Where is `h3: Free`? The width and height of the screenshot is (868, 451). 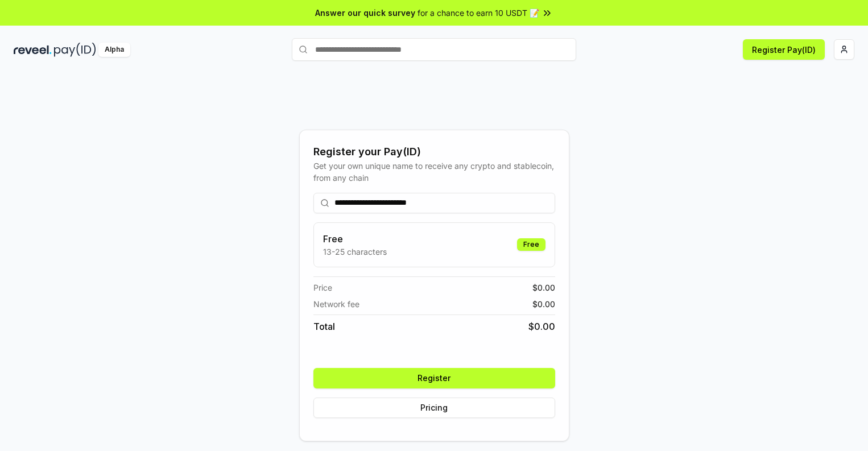
h3: Free is located at coordinates (355, 239).